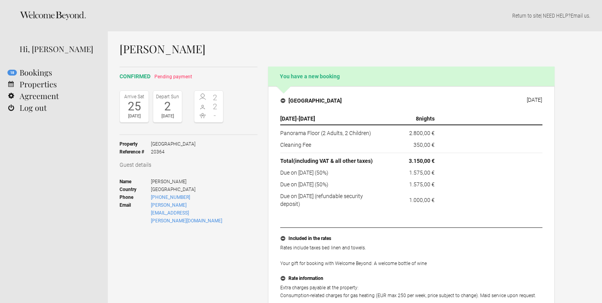 The image size is (602, 303). Describe the element at coordinates (135, 144) in the screenshot. I see `strong: Property` at that location.